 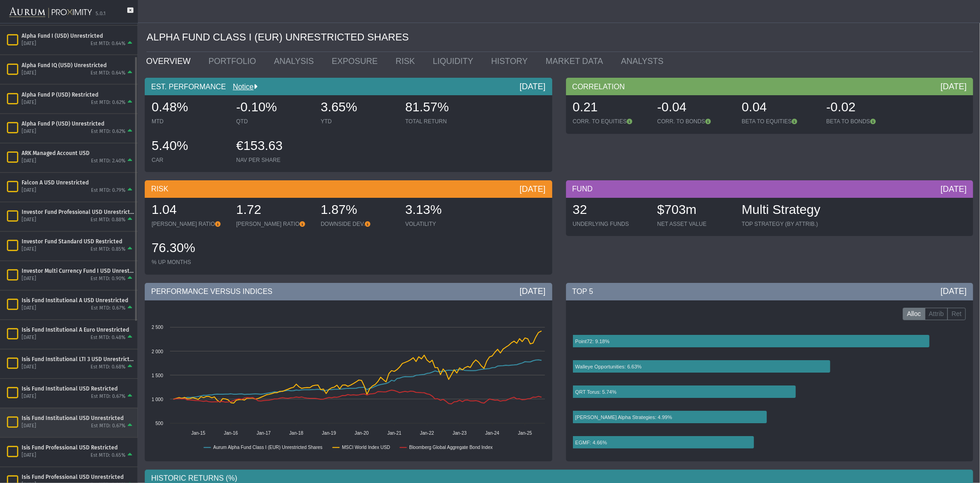 I want to click on a: Notice, so click(x=240, y=87).